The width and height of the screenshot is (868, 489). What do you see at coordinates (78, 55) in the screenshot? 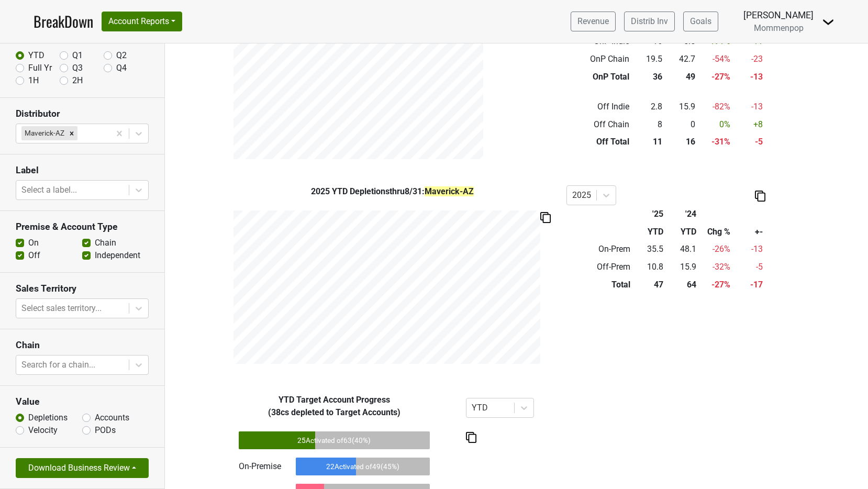
I see `label: Q1` at bounding box center [78, 55].